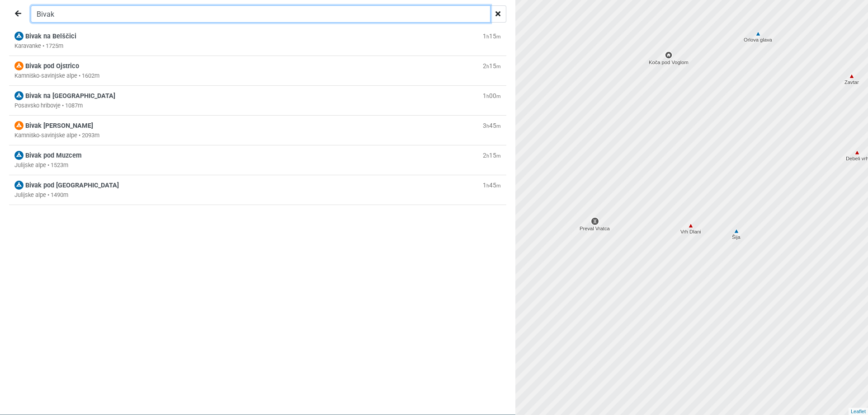  I want to click on div: Julijske alpe • 1490m, so click(257, 195).